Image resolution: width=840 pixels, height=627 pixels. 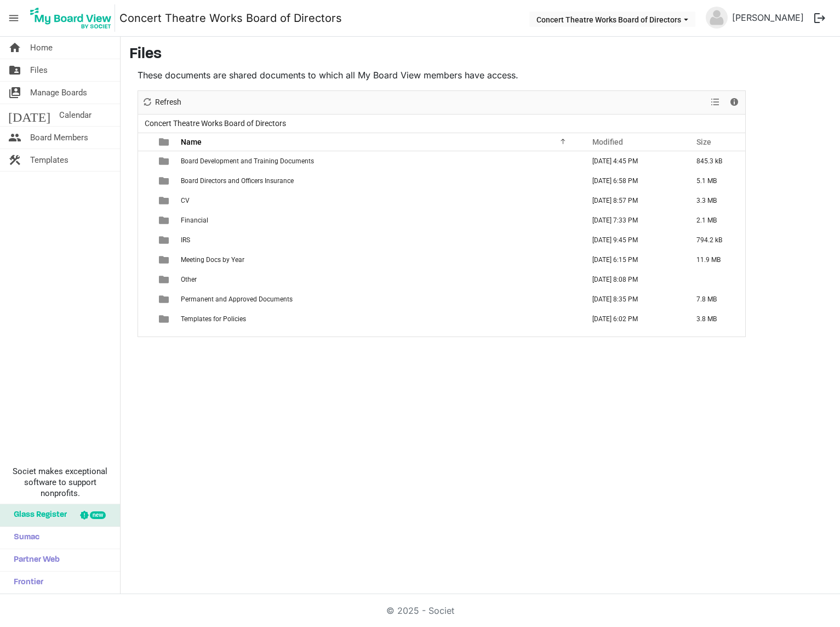 I want to click on span: Frontier, so click(x=26, y=582).